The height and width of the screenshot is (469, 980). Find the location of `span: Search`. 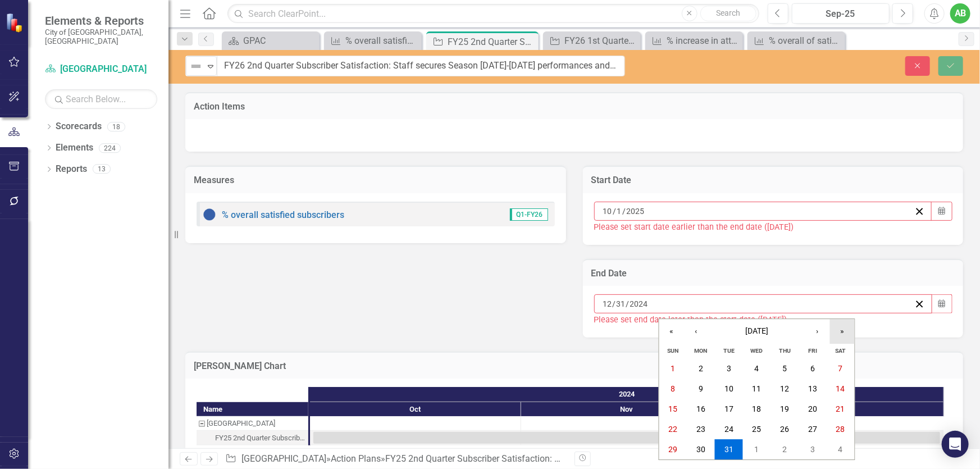

span: Search is located at coordinates (728, 13).